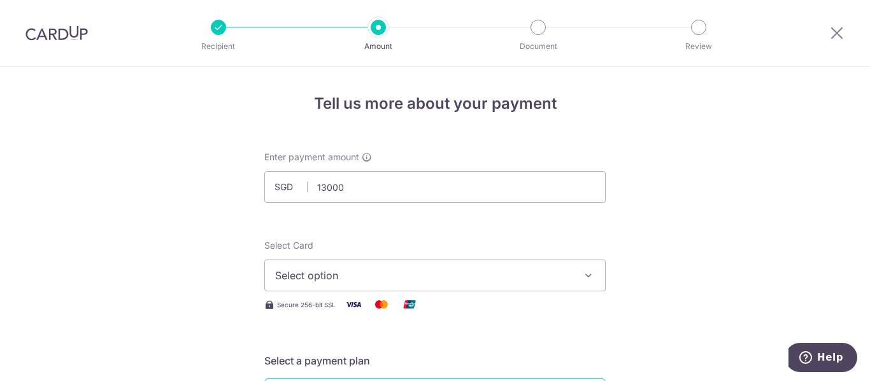  I want to click on img: Visa, so click(353, 304).